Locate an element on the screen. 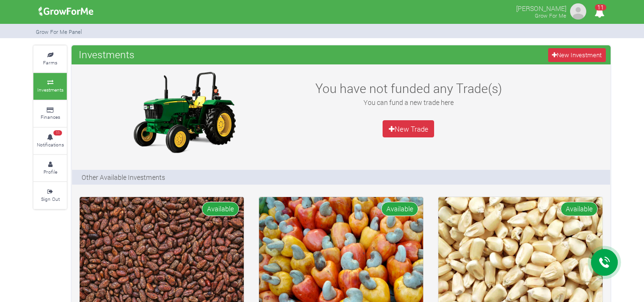 The width and height of the screenshot is (644, 302). a: Finances is located at coordinates (50, 113).